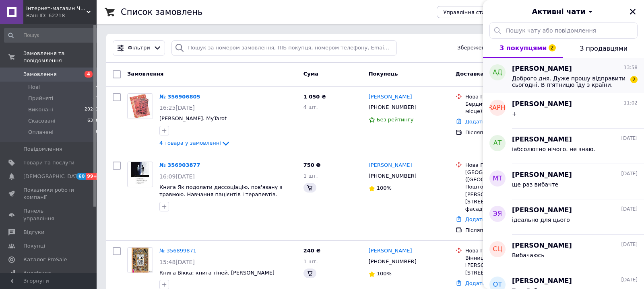  What do you see at coordinates (311, 74) in the screenshot?
I see `span: Cума` at bounding box center [311, 74].